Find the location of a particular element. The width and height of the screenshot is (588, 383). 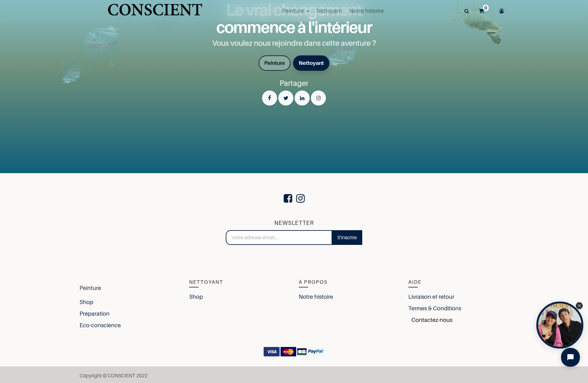

h5: Nettoyant is located at coordinates (239, 282).